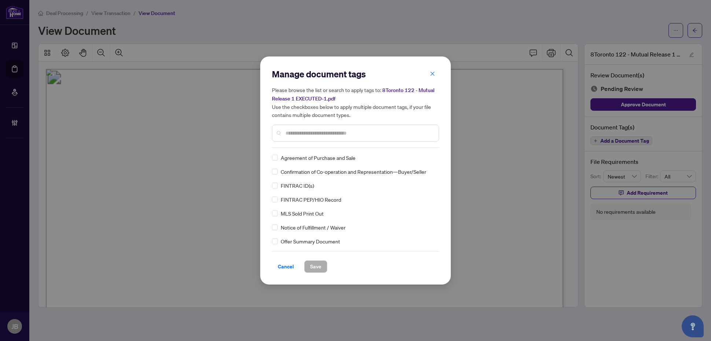 This screenshot has width=711, height=341. I want to click on span: FINTRAC PEP/HIO Record, so click(311, 199).